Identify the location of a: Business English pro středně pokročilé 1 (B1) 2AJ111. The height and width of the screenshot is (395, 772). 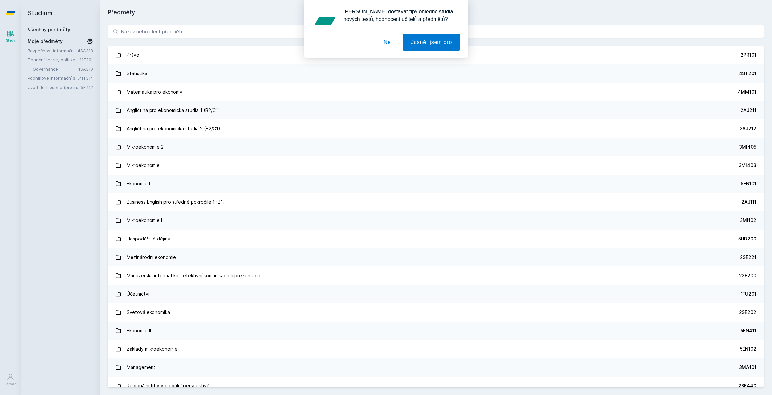
(436, 202).